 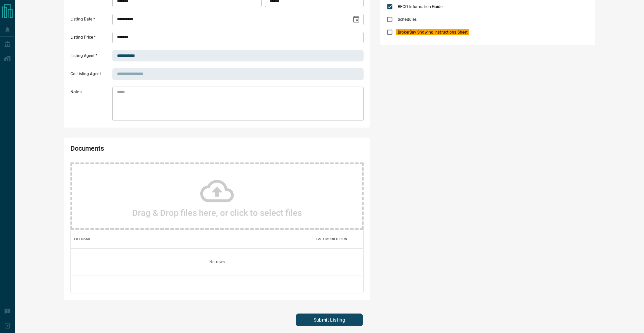 What do you see at coordinates (91, 21) in the screenshot?
I see `label: Listing Date` at bounding box center [91, 21].